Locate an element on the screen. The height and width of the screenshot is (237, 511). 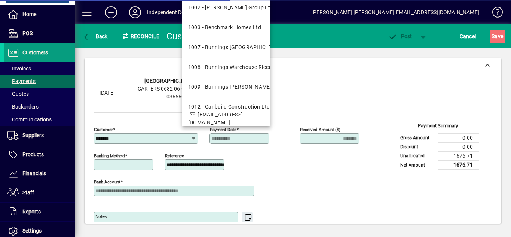
mat-option: 1012 - Canbuild Construction Ltd is located at coordinates (226, 114).